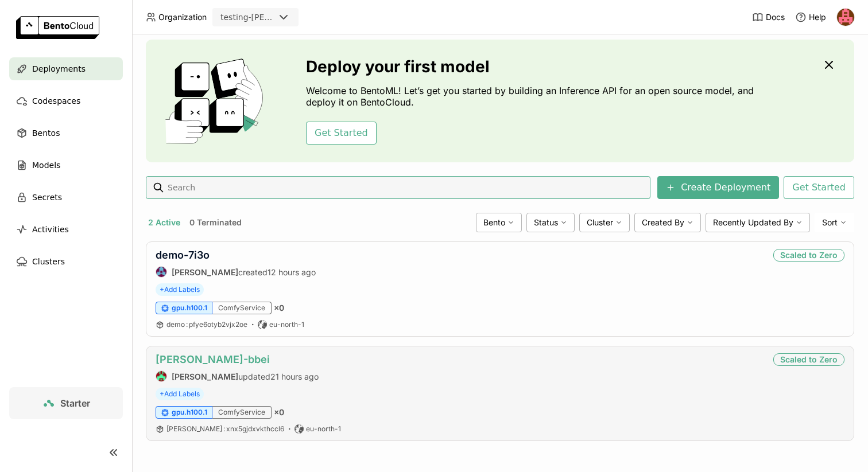 Image resolution: width=868 pixels, height=472 pixels. I want to click on div: Recently Updated By, so click(758, 223).